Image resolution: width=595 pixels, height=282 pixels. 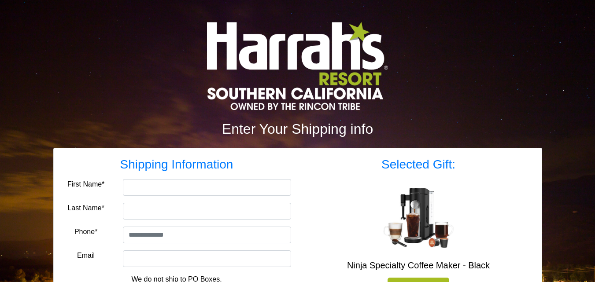 I want to click on label: Email, so click(x=86, y=256).